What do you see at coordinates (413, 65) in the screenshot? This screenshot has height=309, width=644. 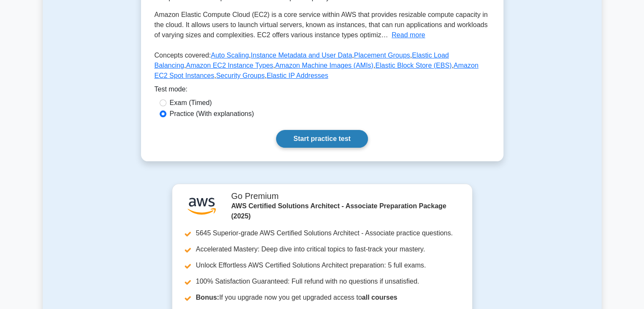 I see `a: Elastic Block Store (EBS)` at bounding box center [413, 65].